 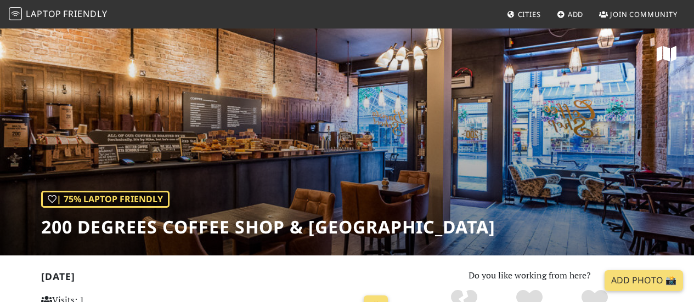 I want to click on a: Join Community, so click(x=638, y=14).